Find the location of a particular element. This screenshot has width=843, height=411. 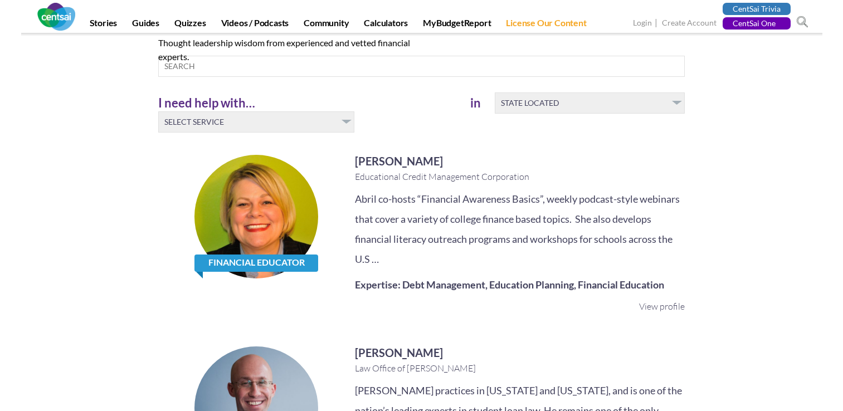

div: I need help with… is located at coordinates (211, 102).